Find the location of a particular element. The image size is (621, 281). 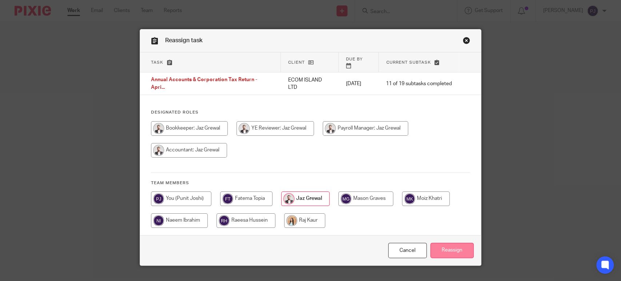

span: Annual Accounts & Corporation Tax Return - Apri... is located at coordinates (204, 84).